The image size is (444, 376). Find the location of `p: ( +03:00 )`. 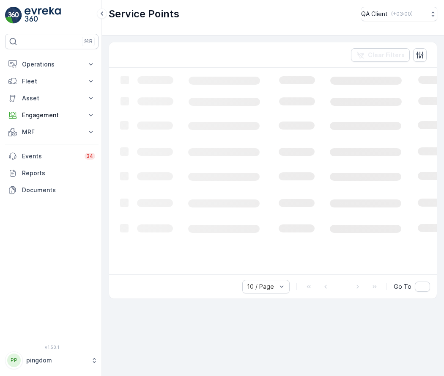

p: ( +03:00 ) is located at coordinates (402, 14).